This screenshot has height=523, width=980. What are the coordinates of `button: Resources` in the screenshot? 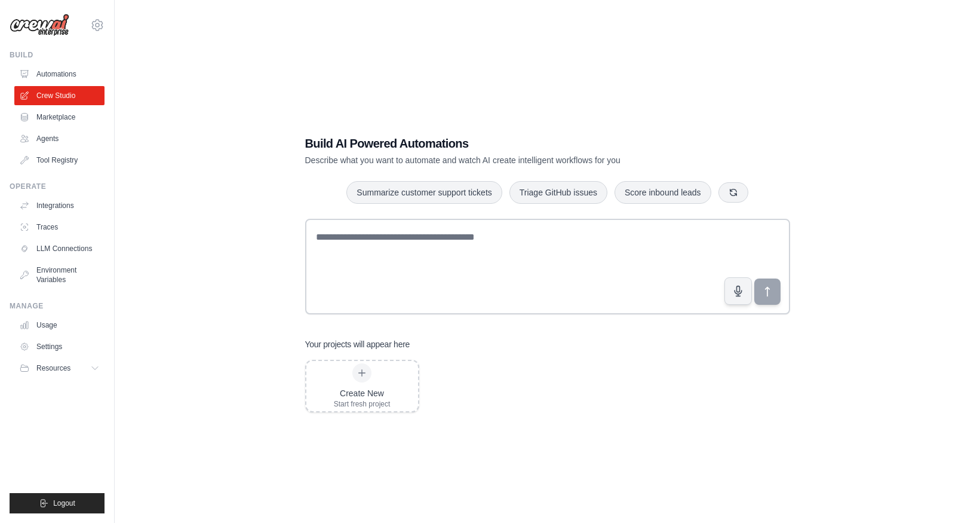 It's located at (59, 368).